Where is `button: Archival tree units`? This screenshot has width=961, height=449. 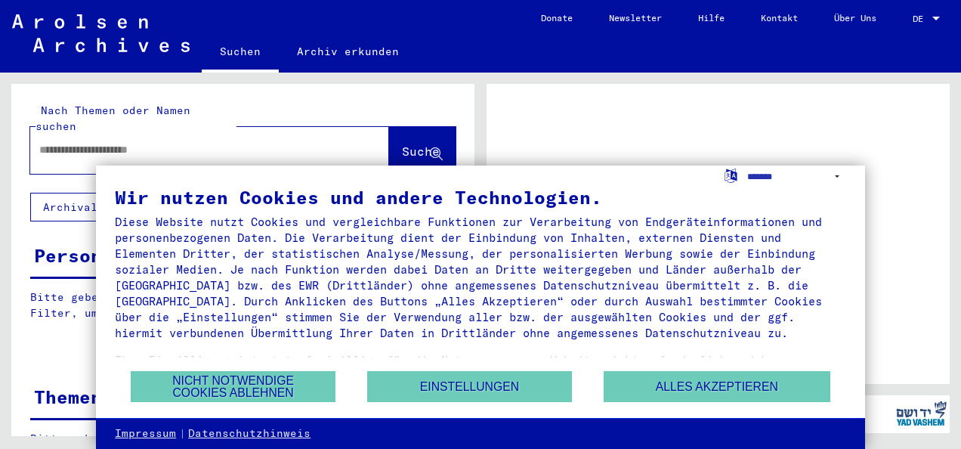
button: Archival tree units is located at coordinates (110, 207).